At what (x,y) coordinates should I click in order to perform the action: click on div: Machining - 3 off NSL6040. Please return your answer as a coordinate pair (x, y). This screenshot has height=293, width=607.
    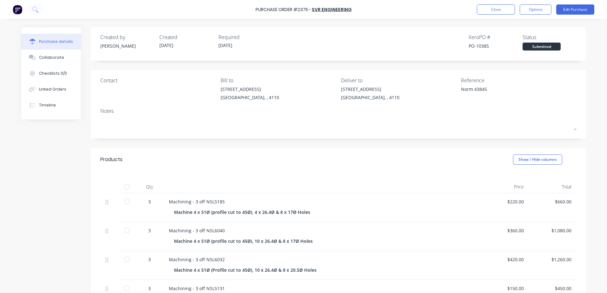
    Looking at the image, I should click on (323, 230).